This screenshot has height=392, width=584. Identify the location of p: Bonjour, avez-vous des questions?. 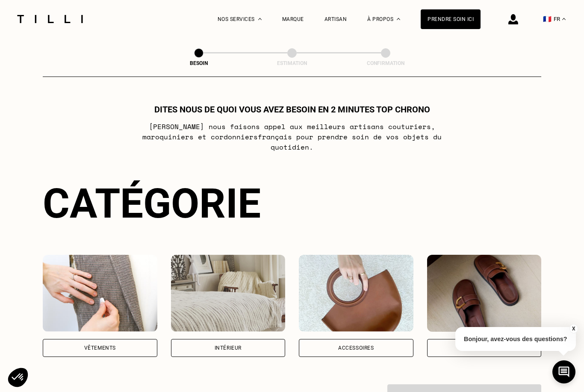
(516, 339).